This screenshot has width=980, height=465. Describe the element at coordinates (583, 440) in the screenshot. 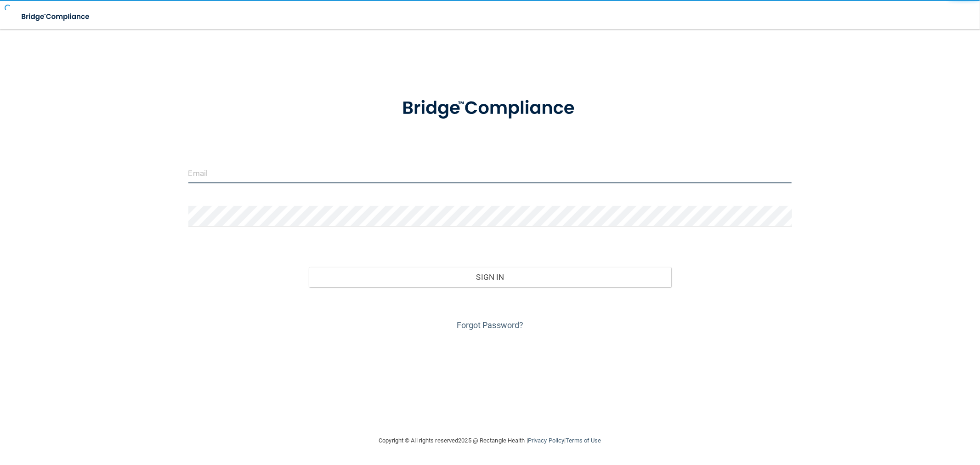

I see `a: Terms of Use` at that location.